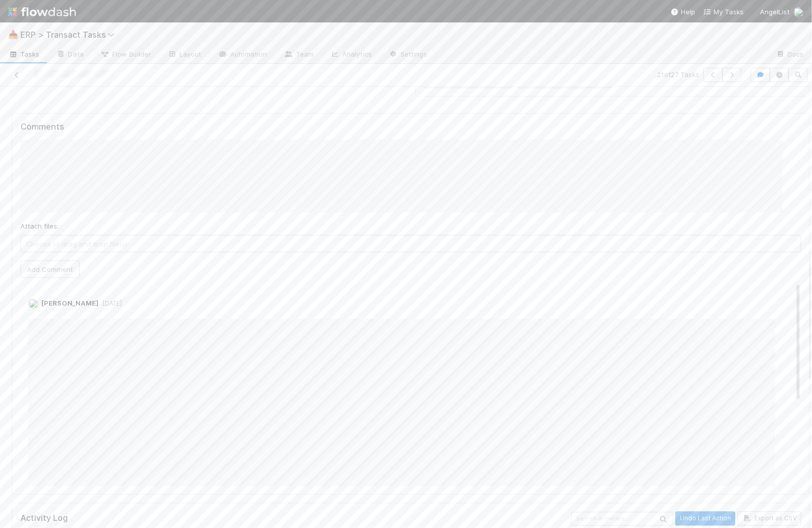 This screenshot has width=812, height=528. I want to click on a: Settings, so click(407, 55).